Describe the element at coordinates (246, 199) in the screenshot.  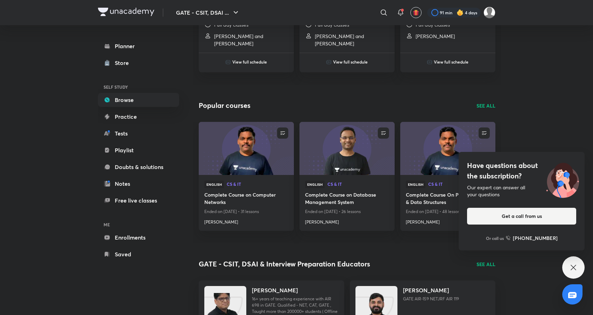
I see `a: Complete Course on Computer Networks` at that location.